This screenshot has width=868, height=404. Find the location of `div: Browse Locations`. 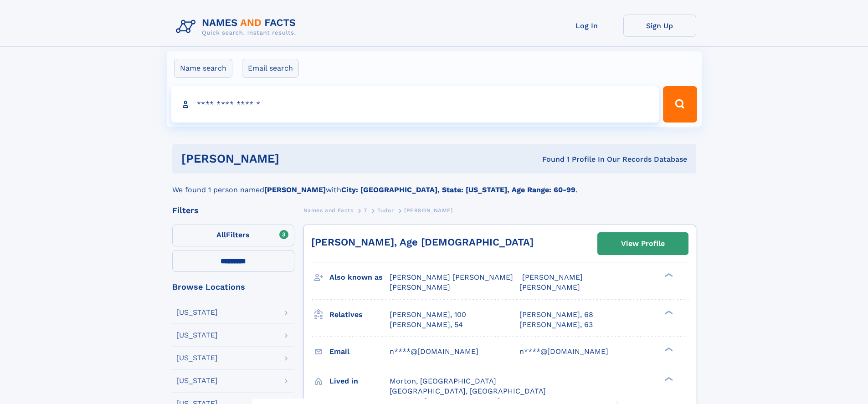

div: Browse Locations is located at coordinates (233, 287).